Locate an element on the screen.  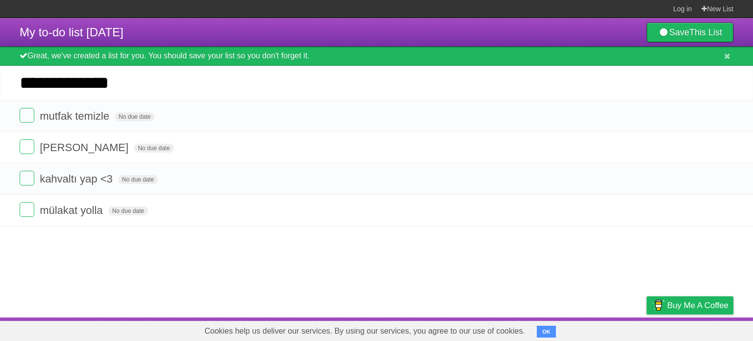
span: mutfak temizle is located at coordinates (76, 116).